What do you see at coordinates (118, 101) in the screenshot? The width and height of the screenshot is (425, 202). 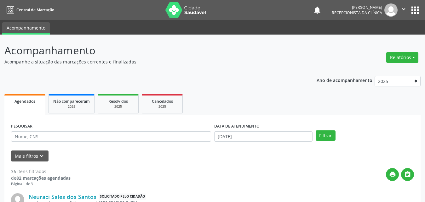 I see `span: Resolvidos` at bounding box center [118, 101].